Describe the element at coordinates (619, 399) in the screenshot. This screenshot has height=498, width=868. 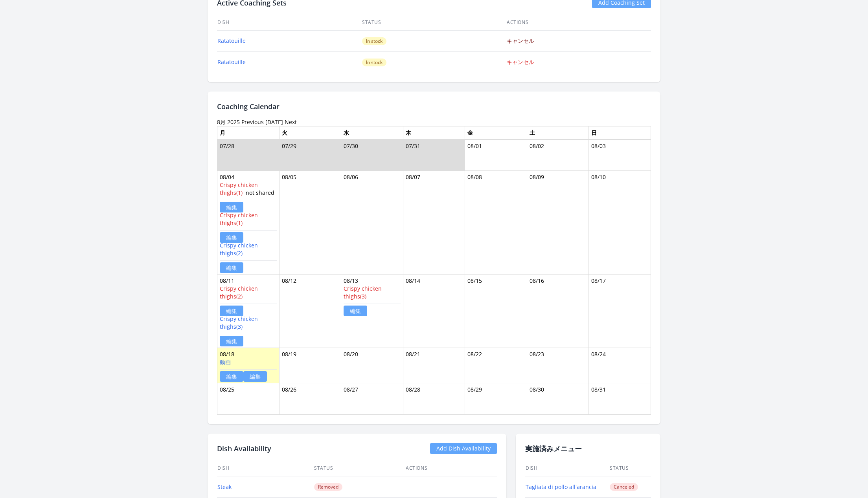
I see `td: 08/31` at that location.